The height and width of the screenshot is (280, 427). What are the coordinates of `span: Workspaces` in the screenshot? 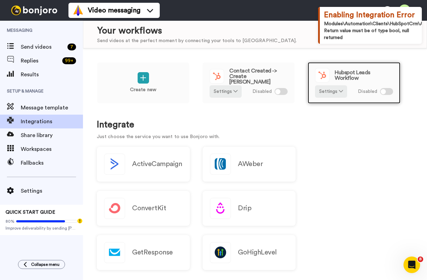 It's located at (52, 149).